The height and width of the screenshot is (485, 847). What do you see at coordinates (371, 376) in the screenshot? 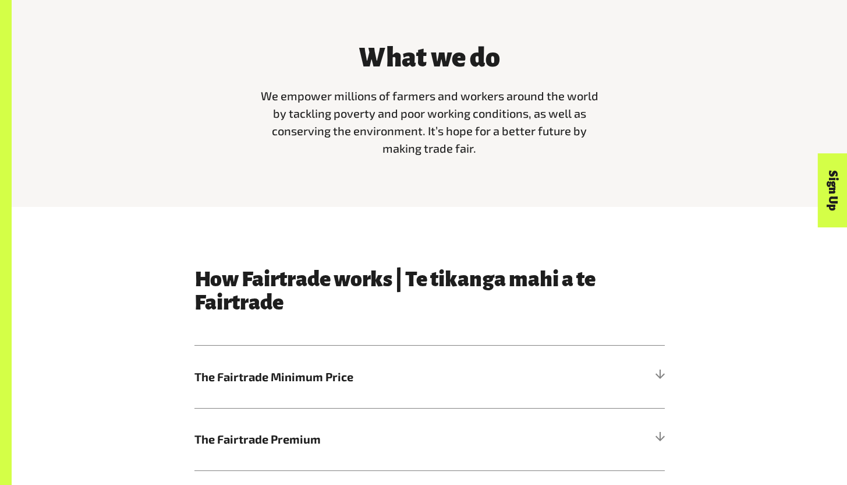
I see `span: The Fairtrade Minimum Price` at bounding box center [371, 376].